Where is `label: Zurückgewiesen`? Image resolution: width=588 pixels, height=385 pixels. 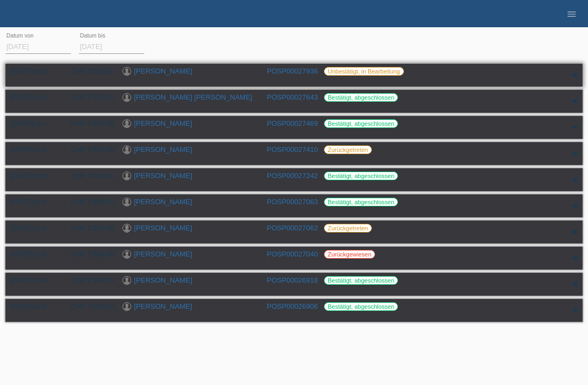 label: Zurückgewiesen is located at coordinates (349, 255).